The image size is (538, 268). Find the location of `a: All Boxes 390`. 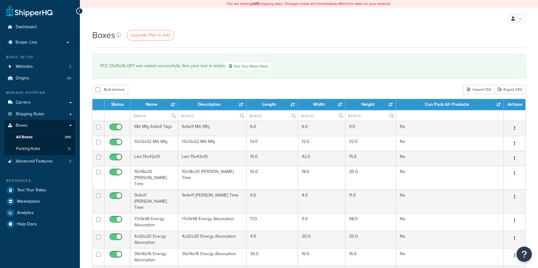

a: All Boxes 390 is located at coordinates (40, 137).